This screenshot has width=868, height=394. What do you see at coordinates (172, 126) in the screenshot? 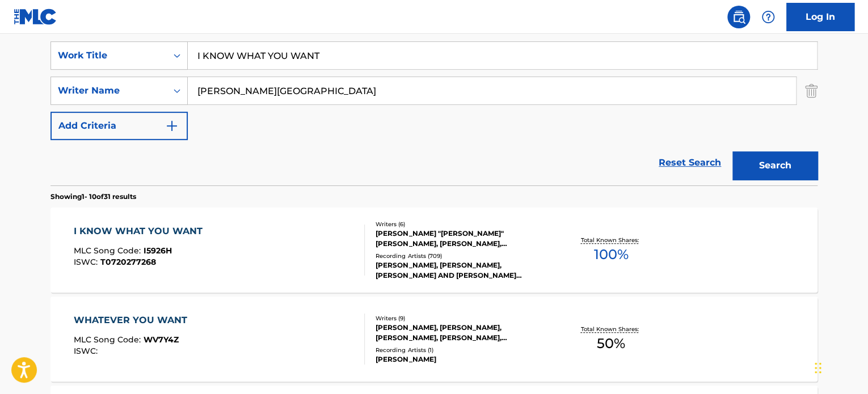
I see `img: 9d2ae6d4665cec9f34b9.svg` at bounding box center [172, 126].